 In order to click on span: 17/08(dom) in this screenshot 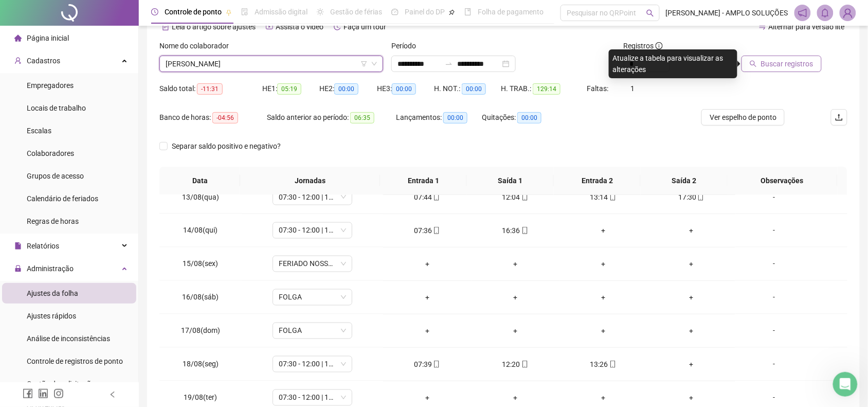, I will do `click(201, 331)`.